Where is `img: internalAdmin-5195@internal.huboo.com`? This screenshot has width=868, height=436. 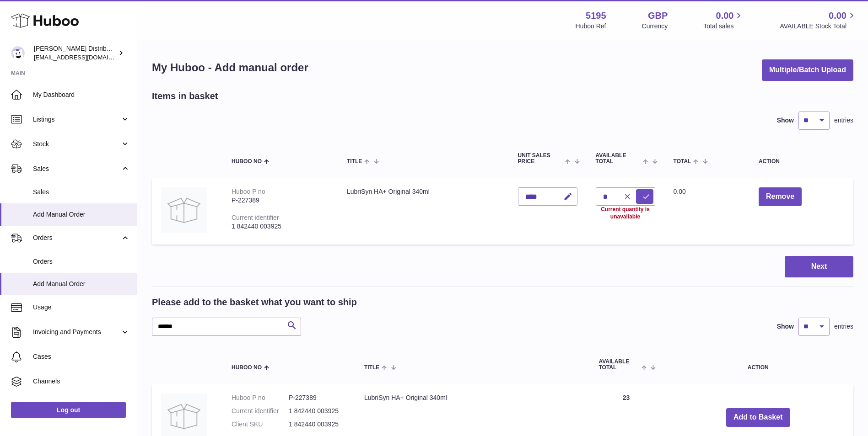 img: internalAdmin-5195@internal.huboo.com is located at coordinates (18, 53).